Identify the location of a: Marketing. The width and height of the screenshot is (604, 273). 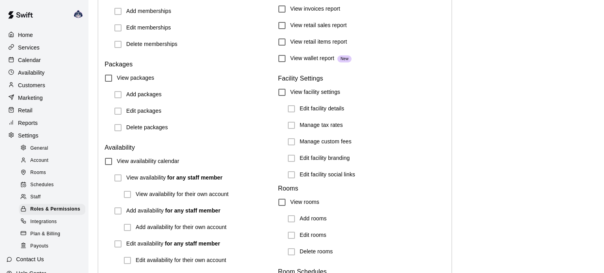
(44, 98).